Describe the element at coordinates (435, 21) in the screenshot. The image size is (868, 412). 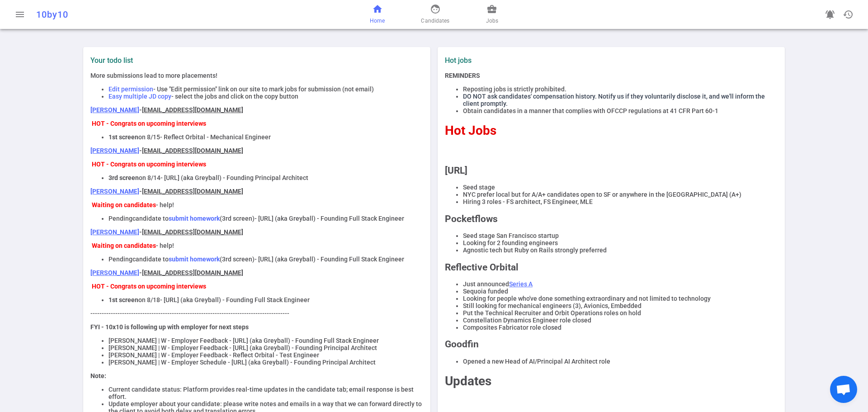
I see `span: Candidates` at that location.